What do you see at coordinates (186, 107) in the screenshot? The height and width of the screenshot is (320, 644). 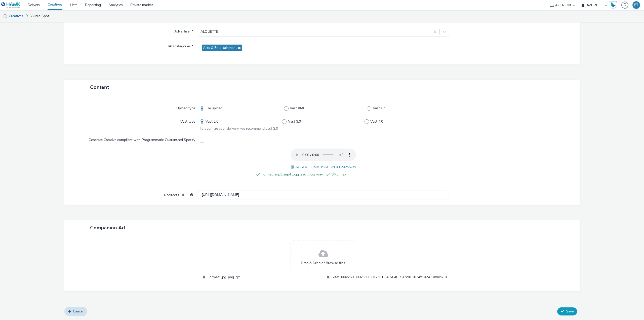 I see `label: Upload type` at bounding box center [186, 107].